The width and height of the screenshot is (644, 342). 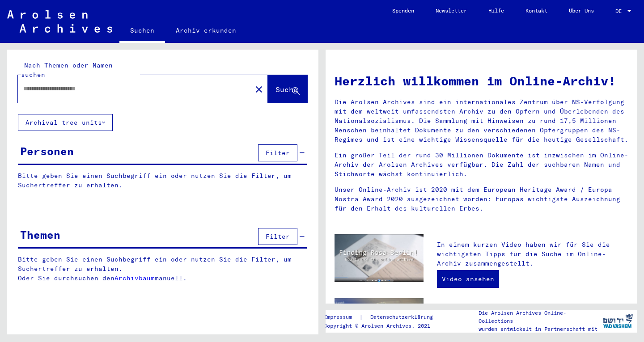 I want to click on a: Video ansehen, so click(x=468, y=279).